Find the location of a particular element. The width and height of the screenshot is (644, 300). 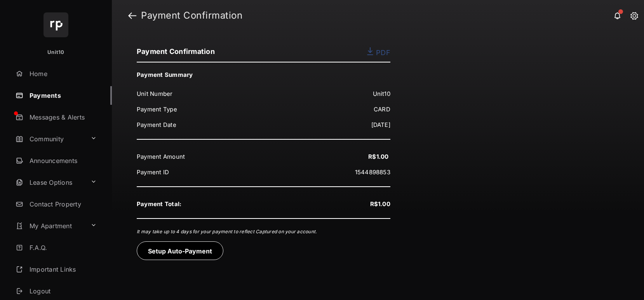

a: F.A.Q. is located at coordinates (62, 248).